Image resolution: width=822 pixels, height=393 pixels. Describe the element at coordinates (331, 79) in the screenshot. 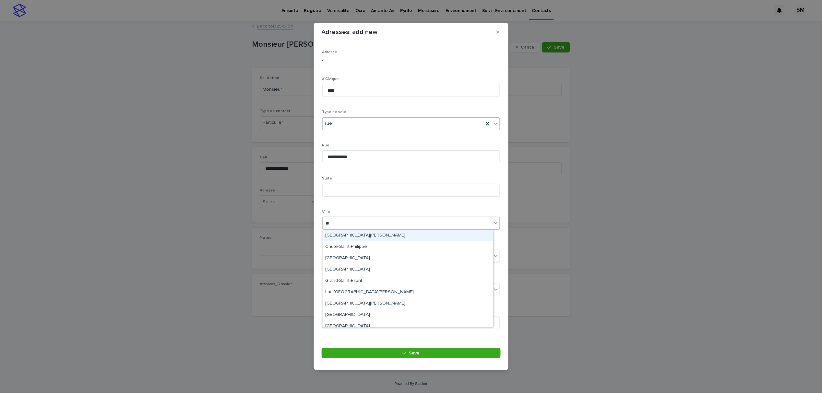

I see `span: # Civique` at that location.